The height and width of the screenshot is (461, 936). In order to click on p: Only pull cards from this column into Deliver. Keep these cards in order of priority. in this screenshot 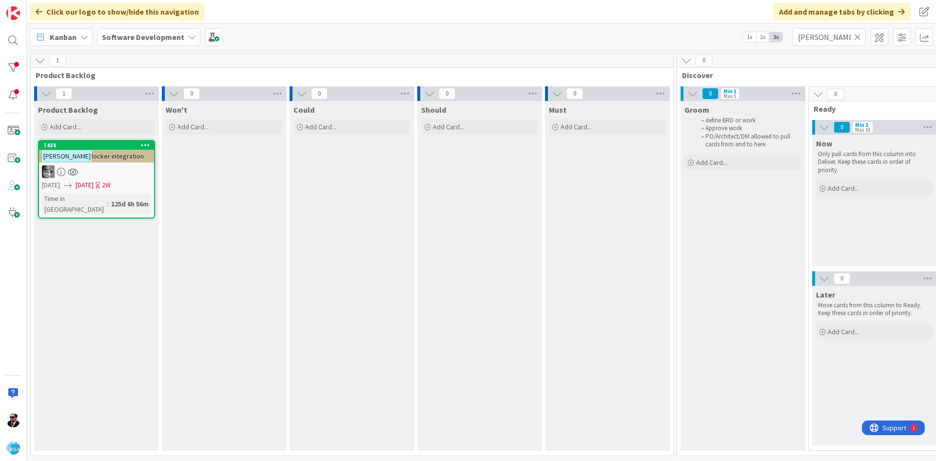, I will do `click(875, 162)`.